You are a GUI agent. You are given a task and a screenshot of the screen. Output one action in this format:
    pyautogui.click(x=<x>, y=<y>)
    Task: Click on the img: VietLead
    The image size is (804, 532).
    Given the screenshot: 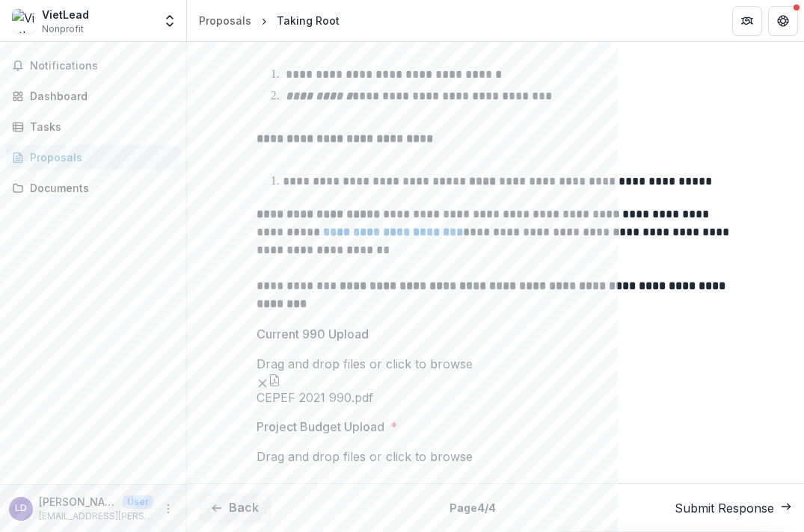 What is the action you would take?
    pyautogui.click(x=24, y=21)
    